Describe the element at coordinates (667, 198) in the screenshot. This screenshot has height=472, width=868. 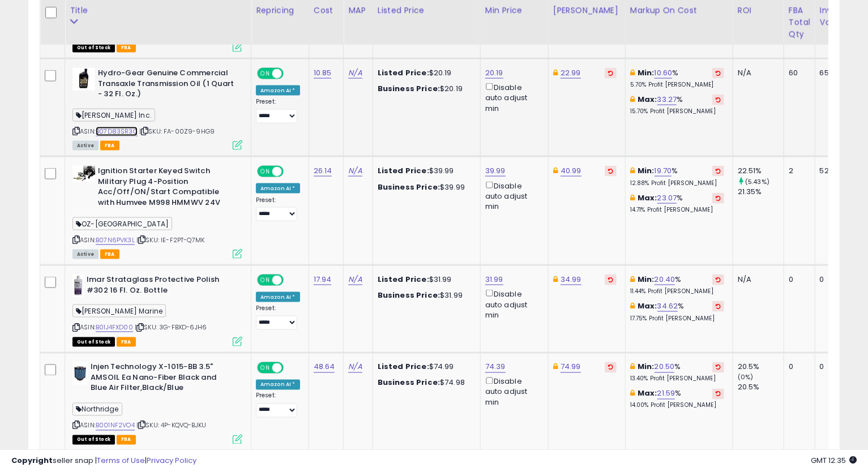
I see `a: 23.07` at that location.